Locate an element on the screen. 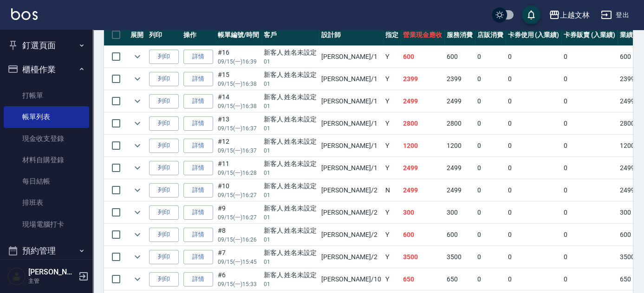 The width and height of the screenshot is (644, 293). td: #6 is located at coordinates (238, 279).